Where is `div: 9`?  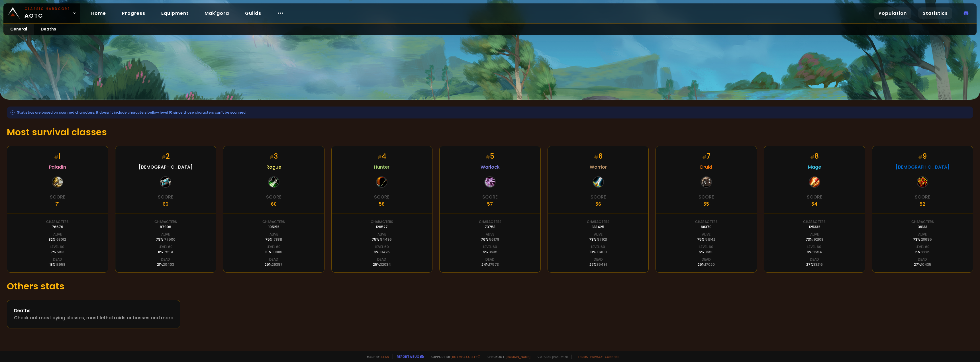
div: 9 is located at coordinates (923, 156).